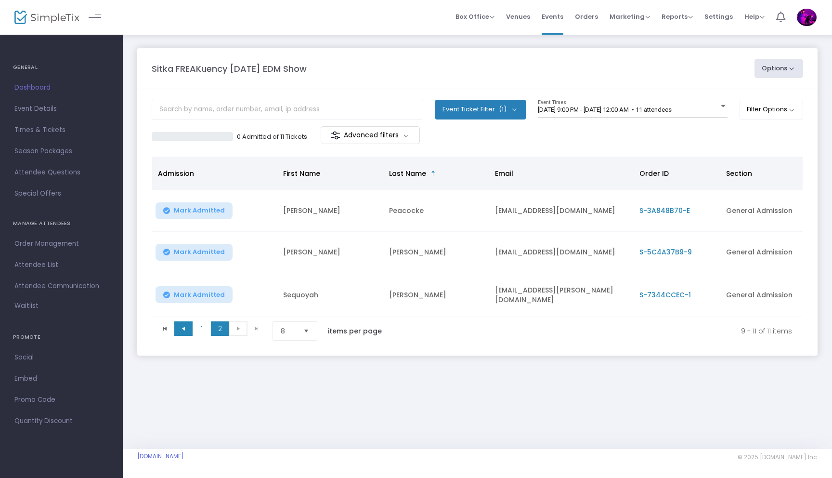 The width and height of the screenshot is (832, 478). Describe the element at coordinates (165, 329) in the screenshot. I see `span: Go to the first page` at that location.